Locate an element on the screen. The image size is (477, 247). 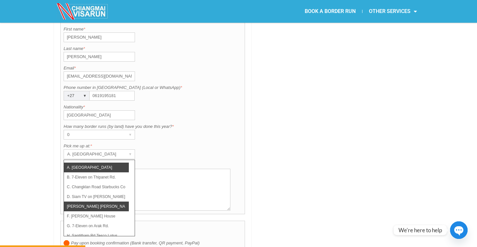
div: 0 is located at coordinates (93, 135).